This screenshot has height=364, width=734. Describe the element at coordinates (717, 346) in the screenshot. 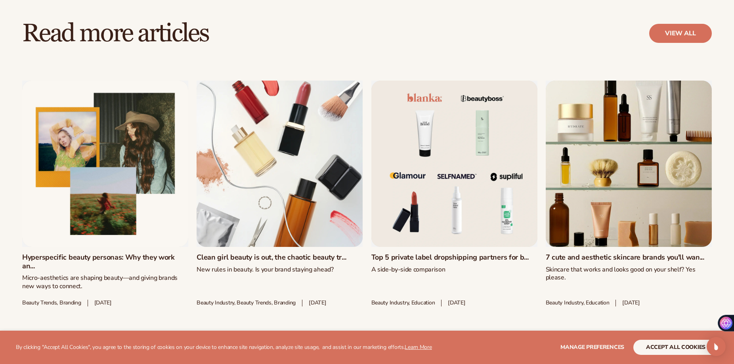

I see `div: Open Intercom Messenger` at that location.